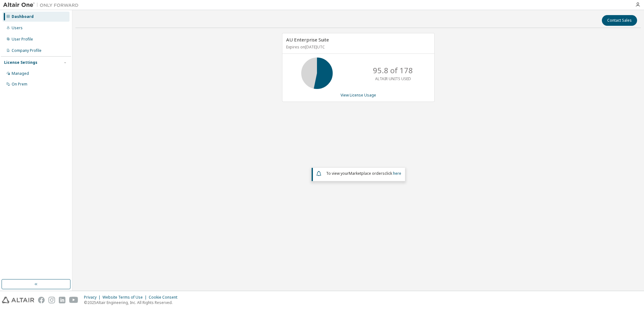 The image size is (644, 309). Describe the element at coordinates (73, 300) in the screenshot. I see `img: youtube.svg` at that location.